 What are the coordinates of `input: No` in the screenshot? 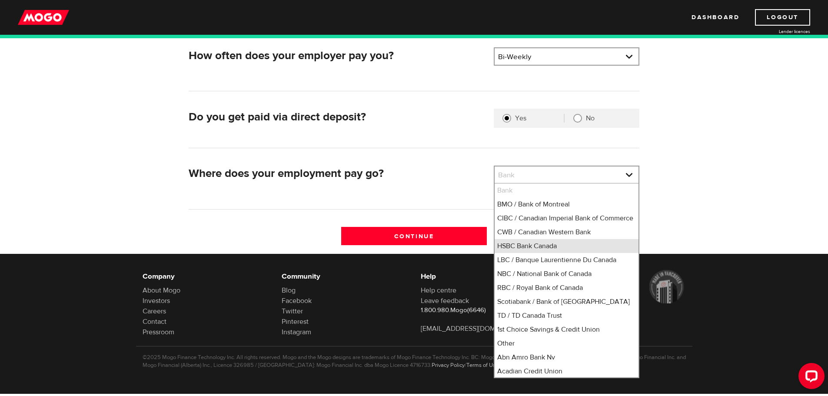 It's located at (578, 118).